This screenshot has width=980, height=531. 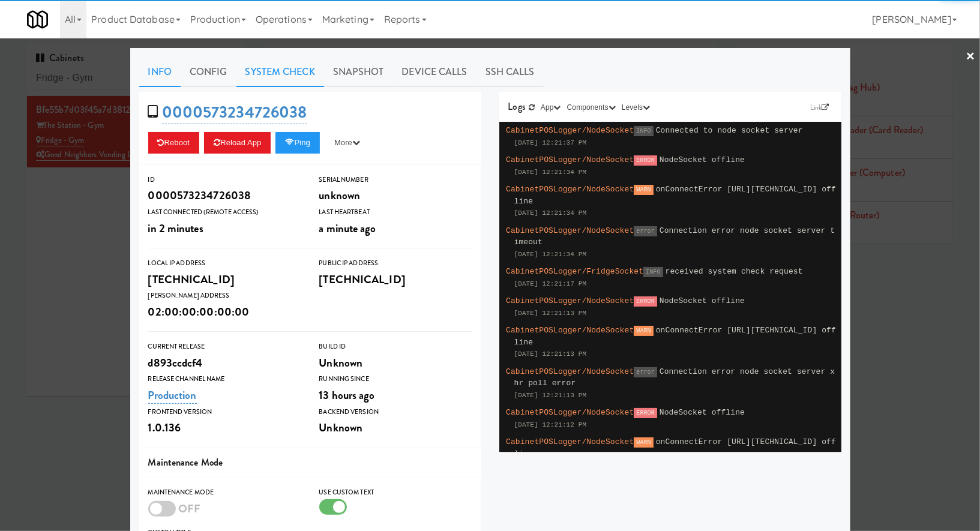 I want to click on button: Ping, so click(x=298, y=142).